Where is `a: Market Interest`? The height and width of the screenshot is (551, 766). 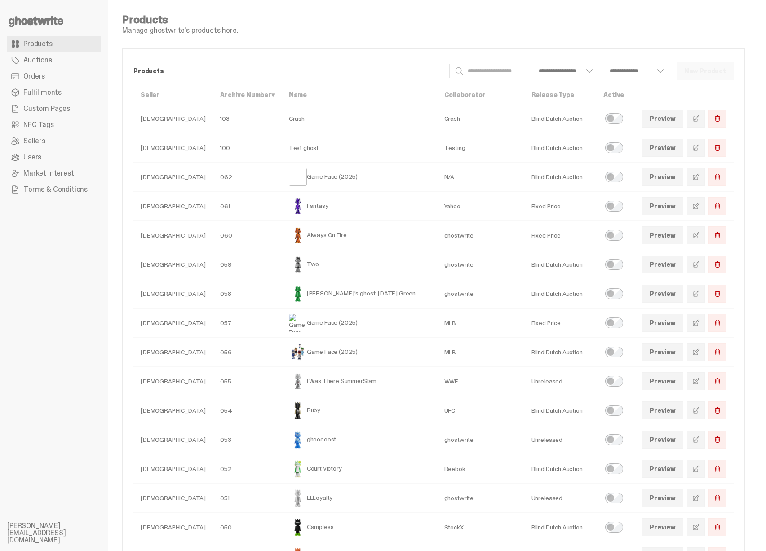
a: Market Interest is located at coordinates (54, 173).